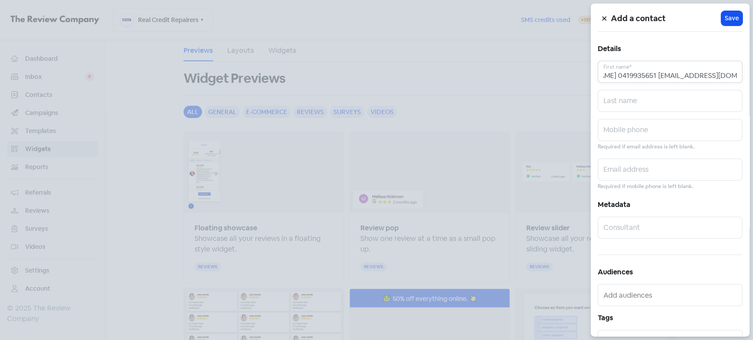  I want to click on h5: Details, so click(670, 49).